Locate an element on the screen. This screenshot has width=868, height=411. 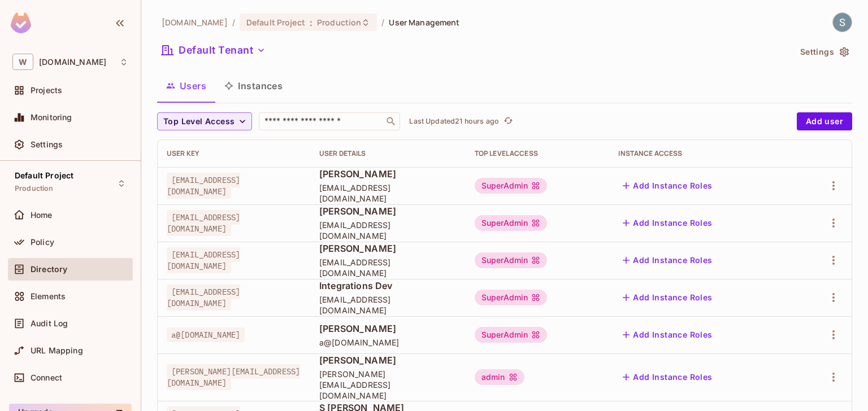
span: Connect is located at coordinates (46, 378).